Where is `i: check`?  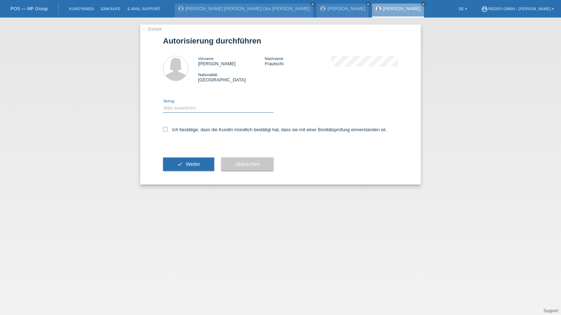 i: check is located at coordinates (180, 164).